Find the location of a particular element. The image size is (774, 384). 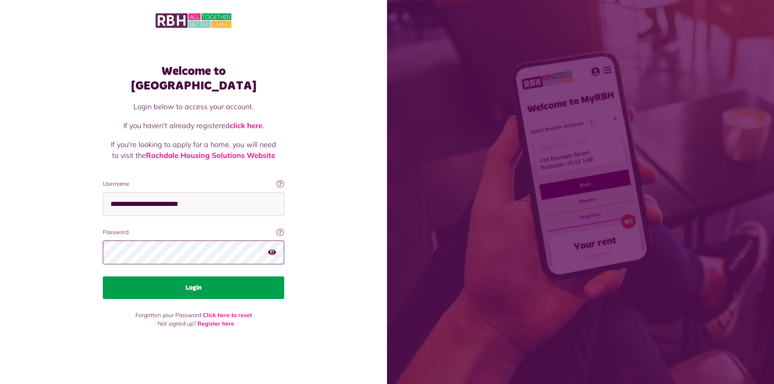

span: Forgotten your Password is located at coordinates (168, 315).